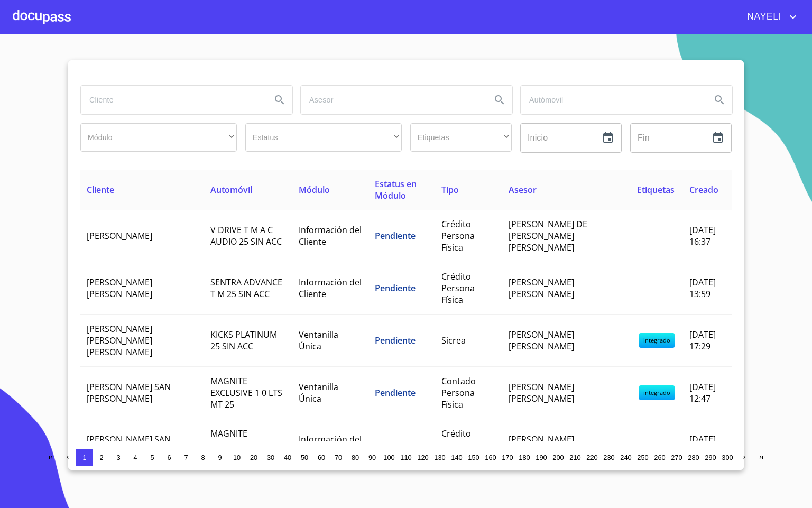 Image resolution: width=812 pixels, height=508 pixels. What do you see at coordinates (525, 458) in the screenshot?
I see `button: 180` at bounding box center [525, 458].